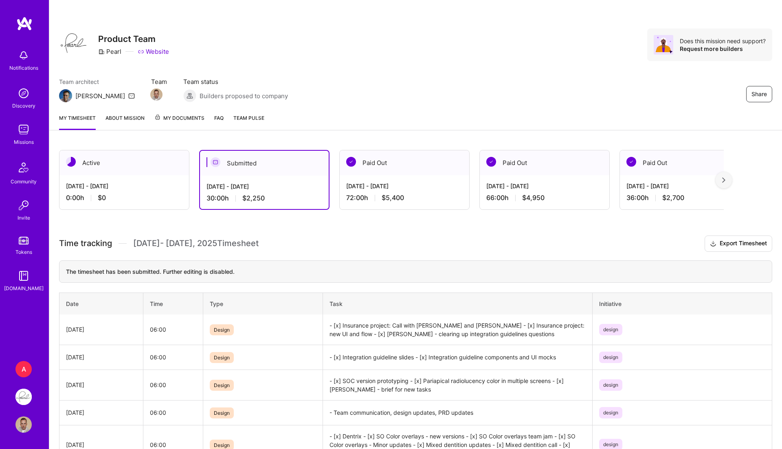  Describe the element at coordinates (263, 303) in the screenshot. I see `th: Type` at that location.